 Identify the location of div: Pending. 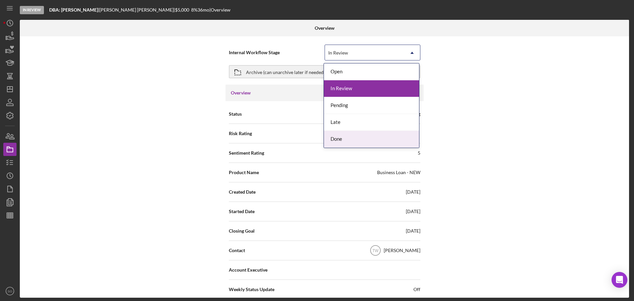
(371, 105).